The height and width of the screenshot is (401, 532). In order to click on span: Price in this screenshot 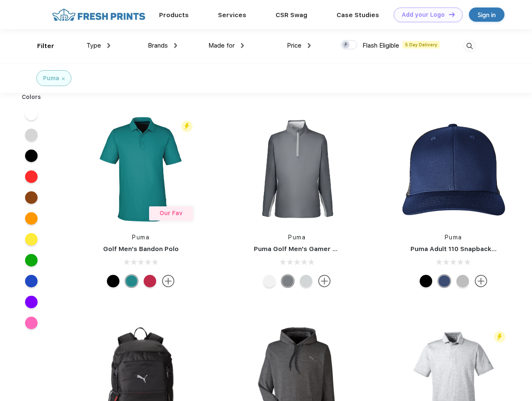, I will do `click(294, 45)`.